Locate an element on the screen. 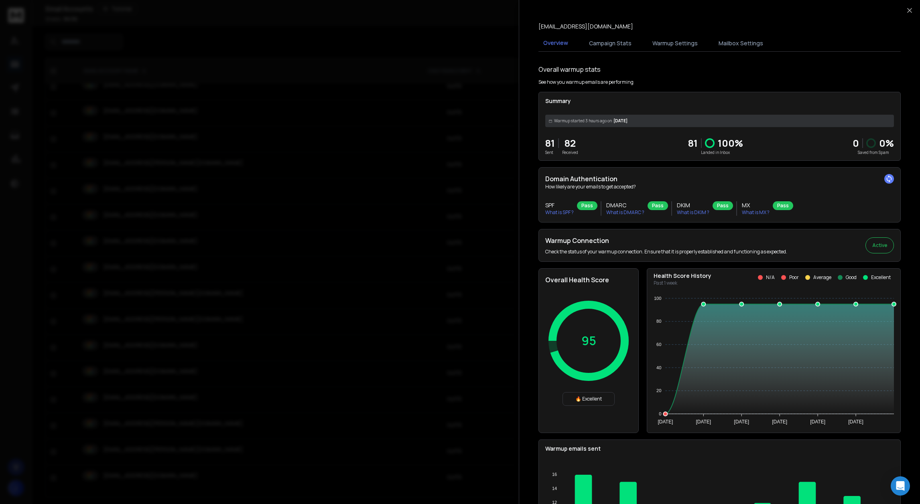  p: Good is located at coordinates (851, 278).